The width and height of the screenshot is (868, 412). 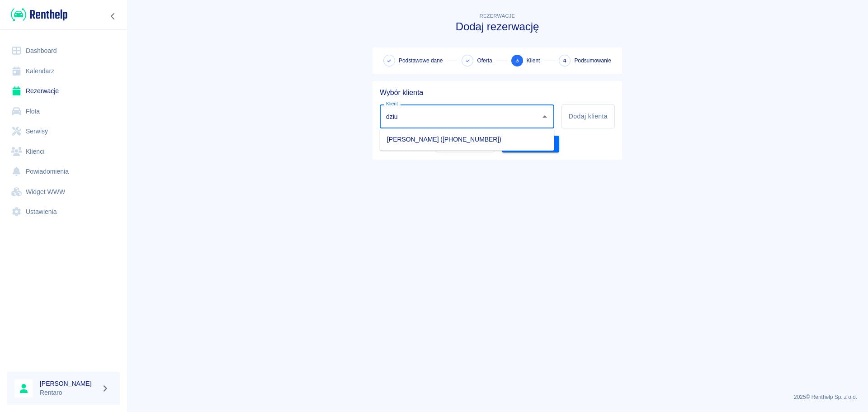 I want to click on button: Zamknij, so click(x=544, y=117).